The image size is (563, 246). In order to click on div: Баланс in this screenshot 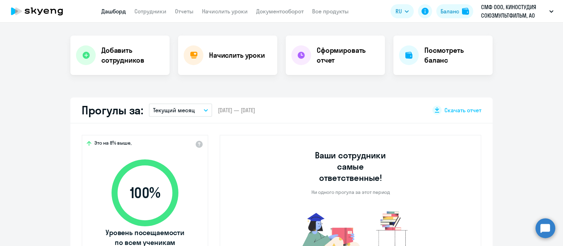, I will do `click(450, 11)`.